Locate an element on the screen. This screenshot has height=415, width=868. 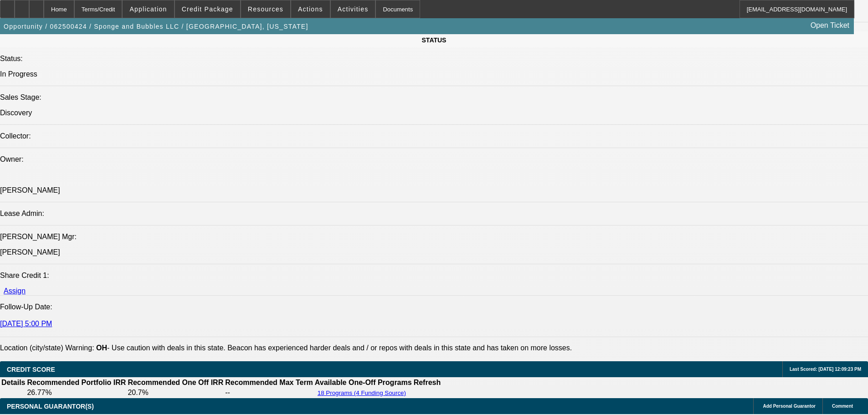
td: 20.7% is located at coordinates (175, 392).